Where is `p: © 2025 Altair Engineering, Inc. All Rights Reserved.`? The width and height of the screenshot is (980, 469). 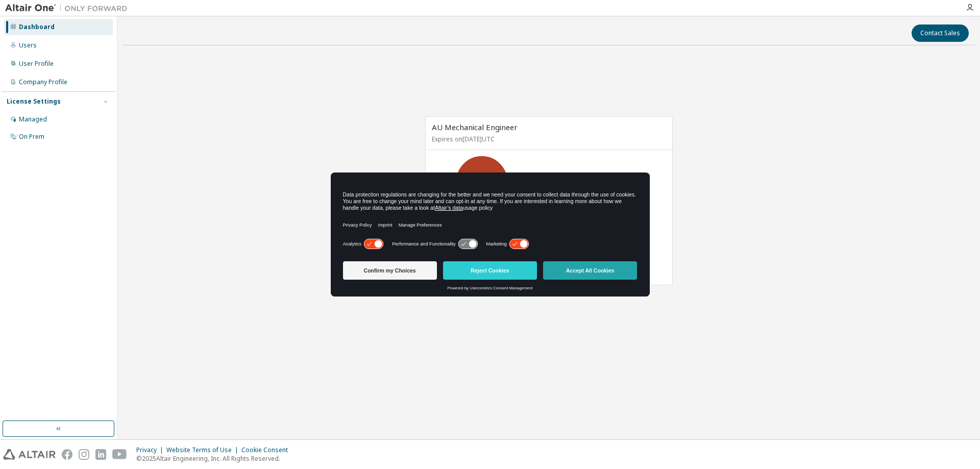
p: © 2025 Altair Engineering, Inc. All Rights Reserved. is located at coordinates (215, 458).